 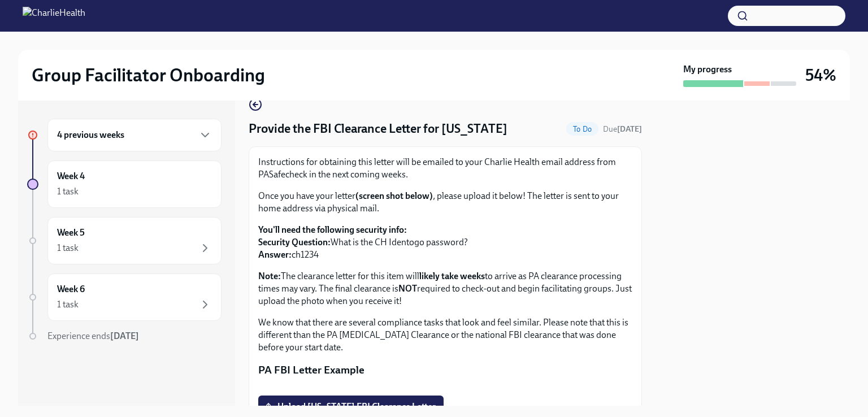 I want to click on h6: Week 5, so click(x=71, y=233).